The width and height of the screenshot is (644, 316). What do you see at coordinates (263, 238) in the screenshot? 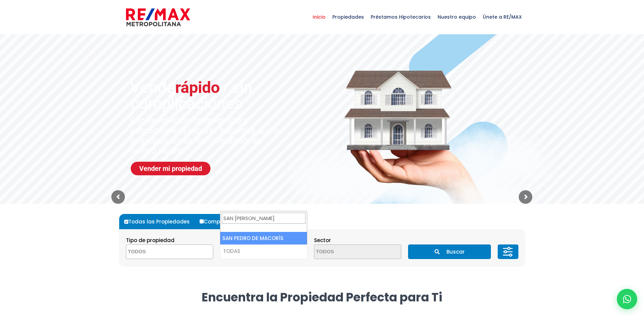
I see `li: SAN PEDRO DE MACORÍS` at bounding box center [263, 238].